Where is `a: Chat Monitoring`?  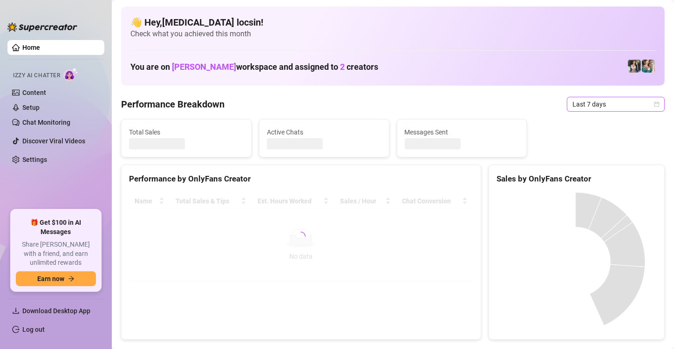 a: Chat Monitoring is located at coordinates (46, 123).